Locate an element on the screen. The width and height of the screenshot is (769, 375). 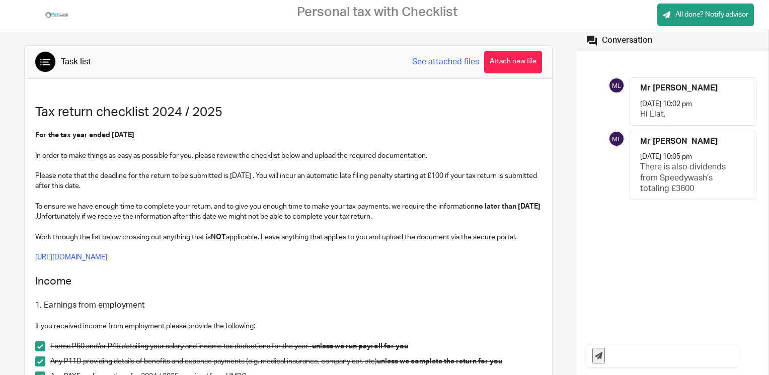
p: If you received income from employment please provide the following: is located at coordinates (288, 327).